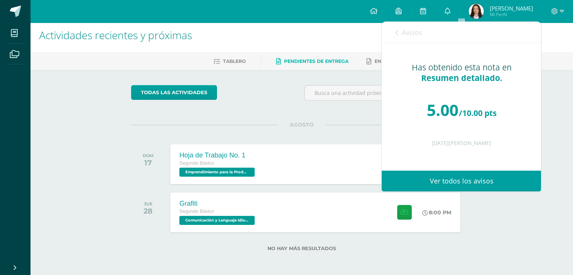 Image resolution: width=573 pixels, height=275 pixels. I want to click on label: No hay más resultados, so click(302, 248).